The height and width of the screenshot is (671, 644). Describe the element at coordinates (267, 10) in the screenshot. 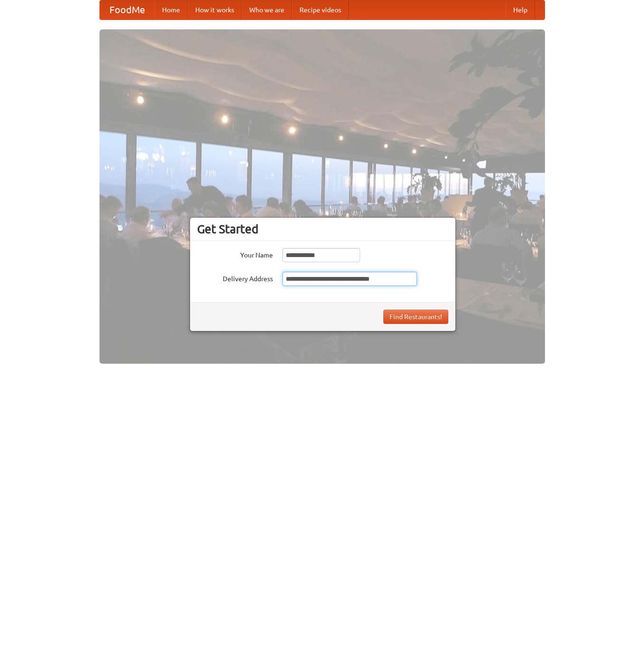

I see `a: Who we are` at that location.